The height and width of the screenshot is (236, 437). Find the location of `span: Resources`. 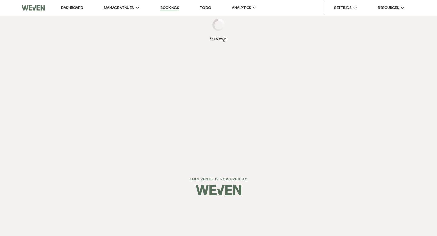

span: Resources is located at coordinates (388, 8).